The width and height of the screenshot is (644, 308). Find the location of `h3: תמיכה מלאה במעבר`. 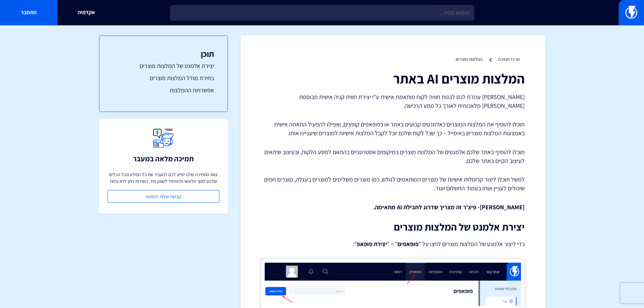

h3: תמיכה מלאה במעבר is located at coordinates (163, 159).